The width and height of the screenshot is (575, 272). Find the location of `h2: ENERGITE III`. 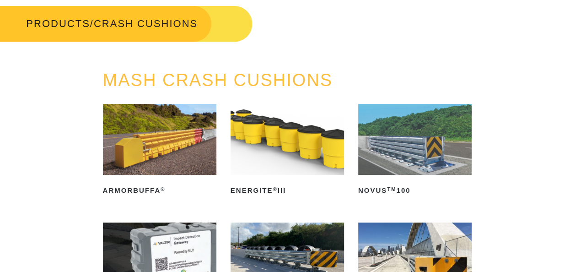

h2: ENERGITE III is located at coordinates (287, 190).